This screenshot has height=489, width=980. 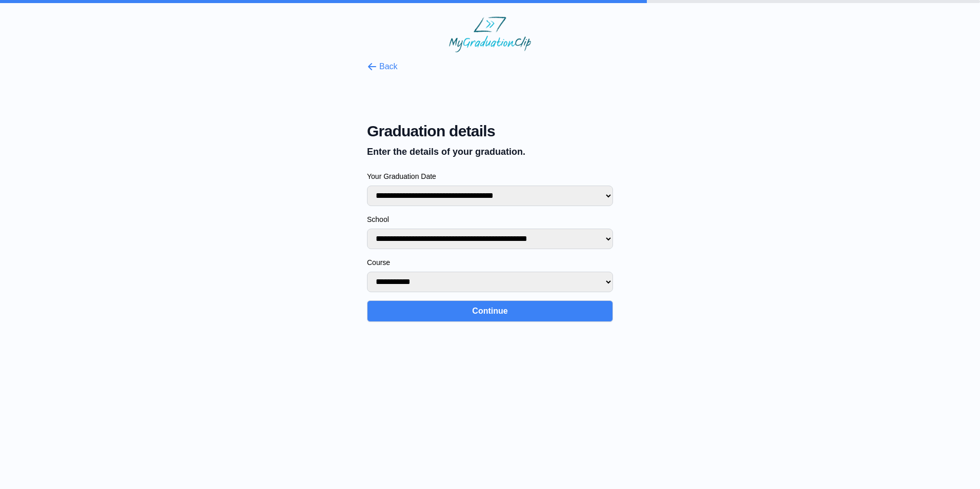 What do you see at coordinates (490, 131) in the screenshot?
I see `span: Graduation details` at bounding box center [490, 131].